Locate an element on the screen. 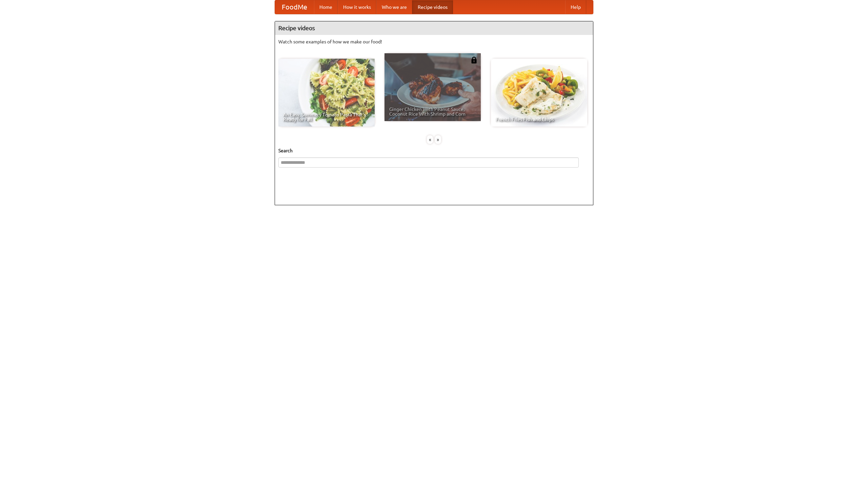  a: Help is located at coordinates (576, 7).